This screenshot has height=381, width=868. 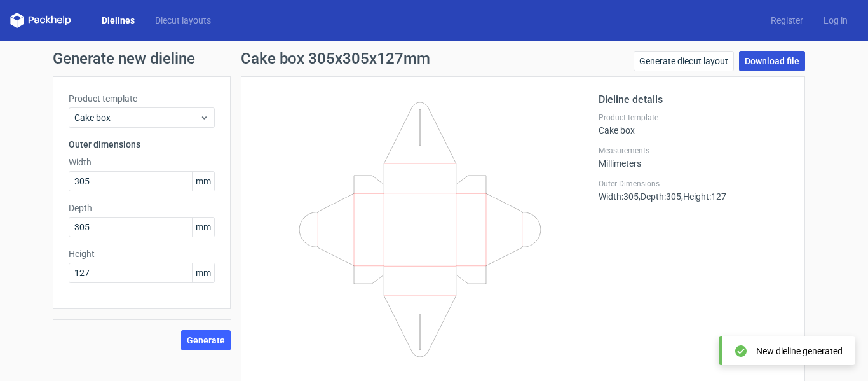 What do you see at coordinates (206, 340) in the screenshot?
I see `span: Generate` at bounding box center [206, 340].